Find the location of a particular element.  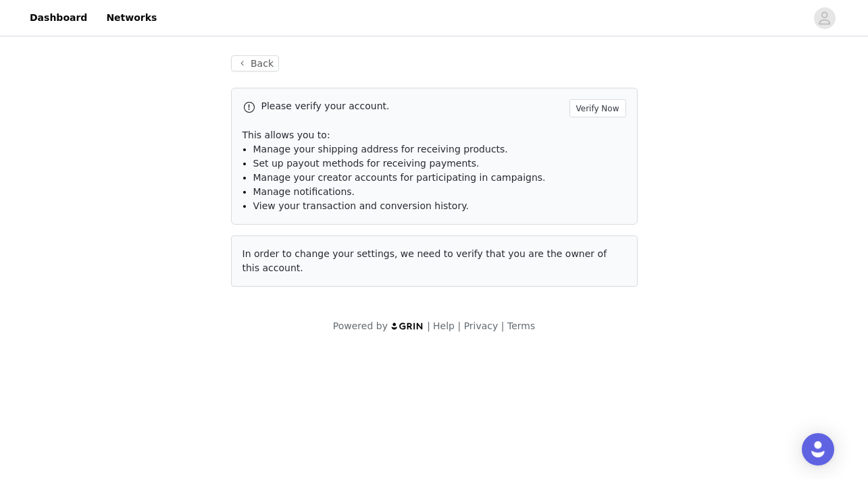

a: Dashboard is located at coordinates (58, 18).